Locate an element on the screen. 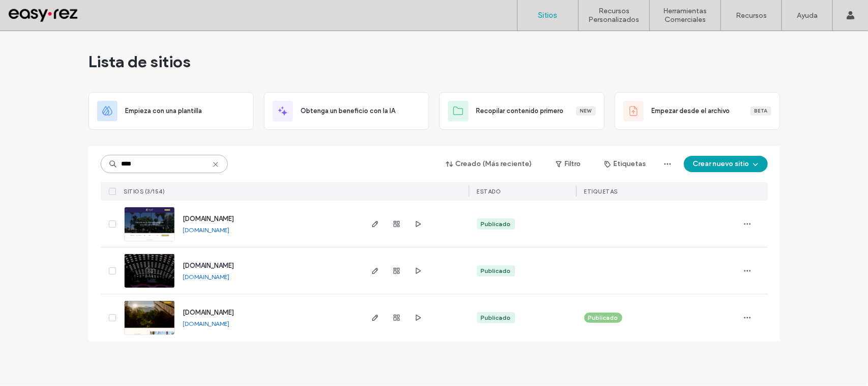 The width and height of the screenshot is (868, 386). div: Empieza con una plantilla is located at coordinates (171, 111).